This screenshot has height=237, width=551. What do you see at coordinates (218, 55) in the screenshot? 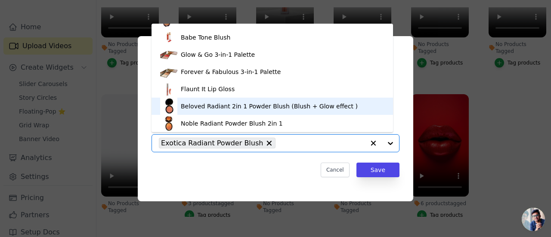
I see `div: Glow & Go 3-in-1 Palette` at bounding box center [218, 55].